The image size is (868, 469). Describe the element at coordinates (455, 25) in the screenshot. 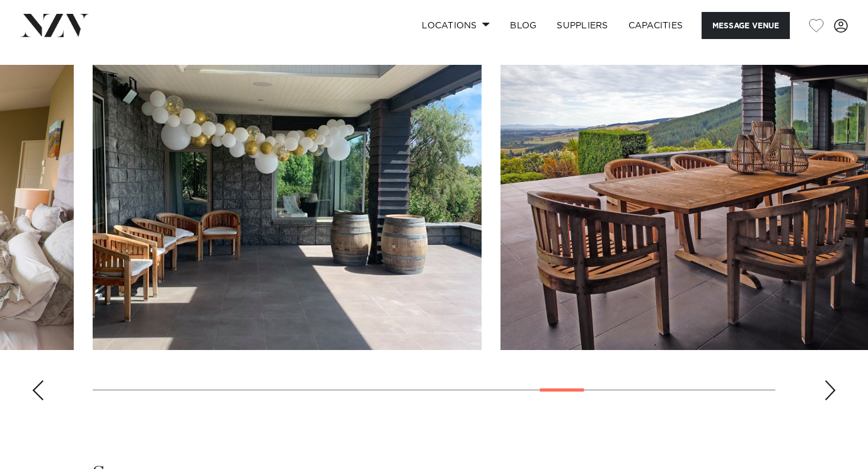

I see `a: Locations` at that location.